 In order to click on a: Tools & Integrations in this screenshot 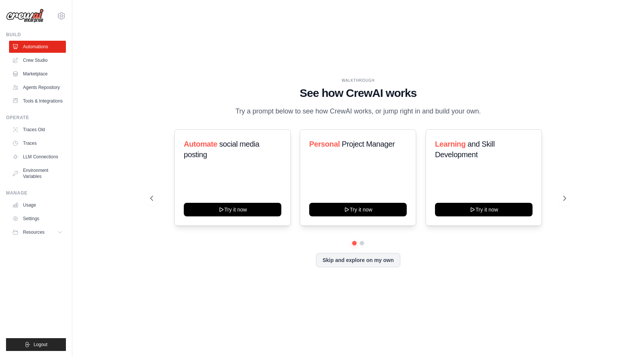, I will do `click(37, 101)`.